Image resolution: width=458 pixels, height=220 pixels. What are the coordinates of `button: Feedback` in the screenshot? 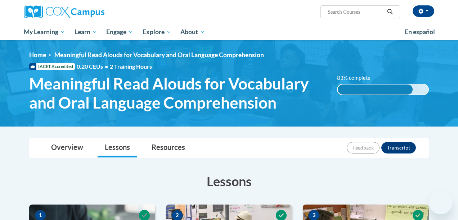 It's located at (363, 148).